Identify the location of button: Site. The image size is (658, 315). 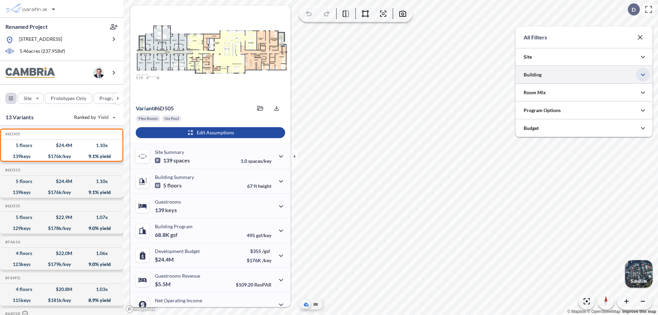
(30, 98).